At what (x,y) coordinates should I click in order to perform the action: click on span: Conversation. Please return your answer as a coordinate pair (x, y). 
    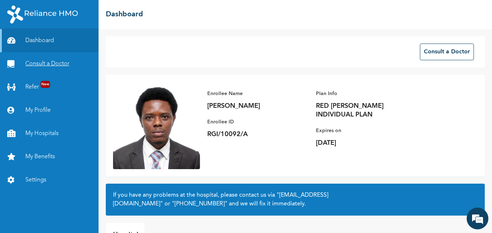
    Looking at the image, I should click on (37, 210).